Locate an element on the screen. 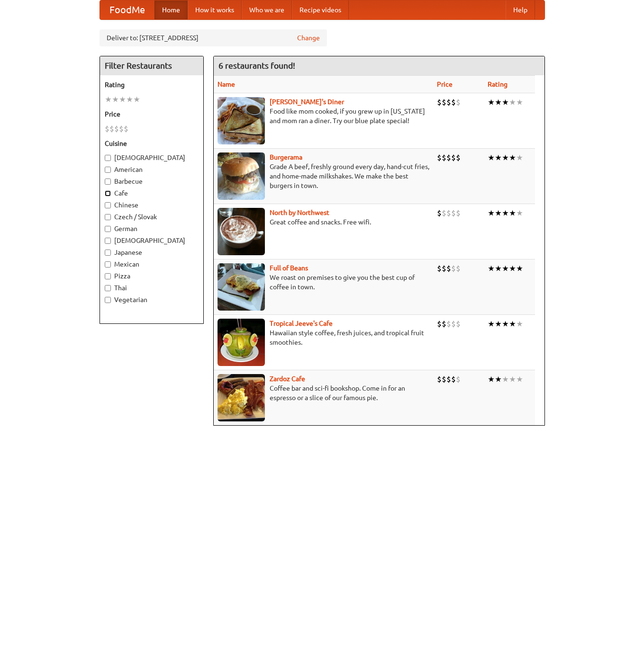 The height and width of the screenshot is (670, 644). input: German is located at coordinates (107, 229).